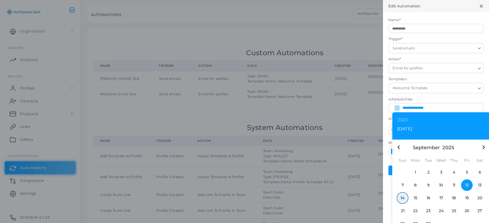 The height and width of the screenshot is (223, 489). Describe the element at coordinates (441, 185) in the screenshot. I see `button: 10` at that location.